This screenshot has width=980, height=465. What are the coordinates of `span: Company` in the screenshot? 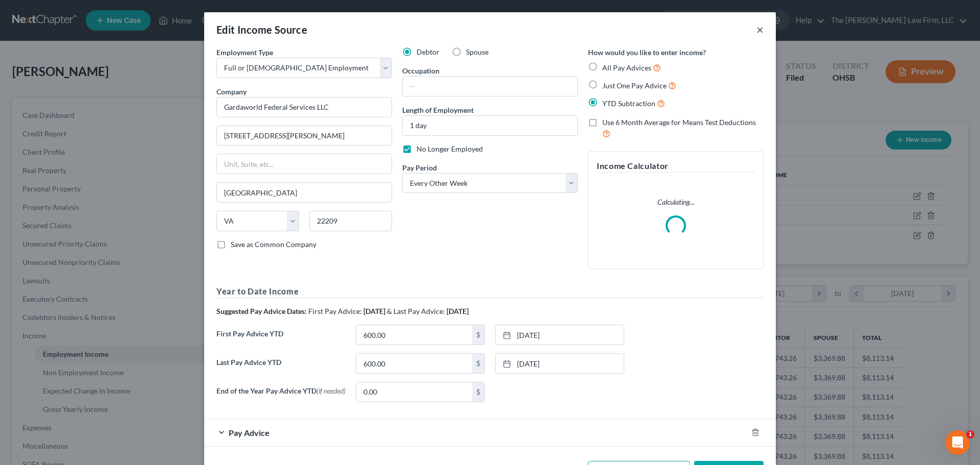 It's located at (231, 91).